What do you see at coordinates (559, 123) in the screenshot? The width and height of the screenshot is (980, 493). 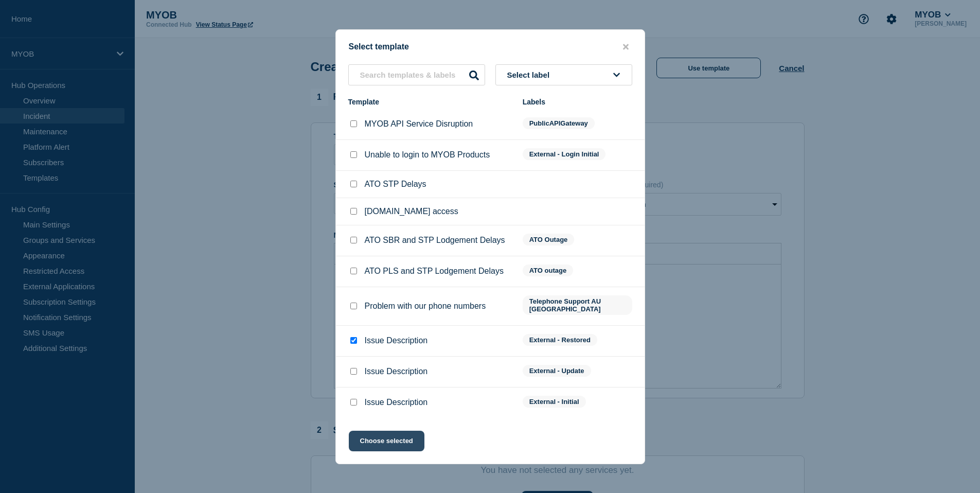 I see `span: PublicAPIGateway` at bounding box center [559, 123].